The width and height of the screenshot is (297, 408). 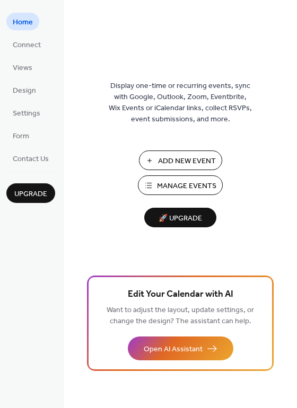 I want to click on span: 🚀 Upgrade, so click(x=180, y=218).